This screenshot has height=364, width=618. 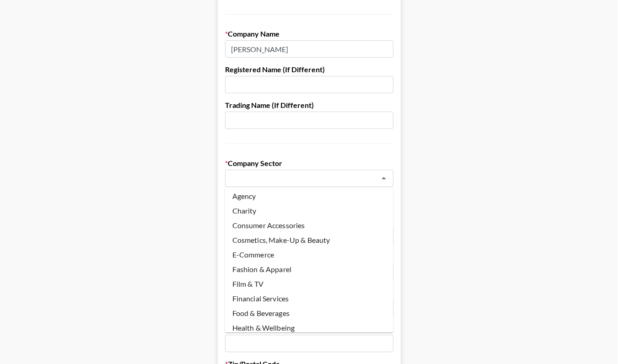 I want to click on li: Consumer Accessories, so click(x=309, y=226).